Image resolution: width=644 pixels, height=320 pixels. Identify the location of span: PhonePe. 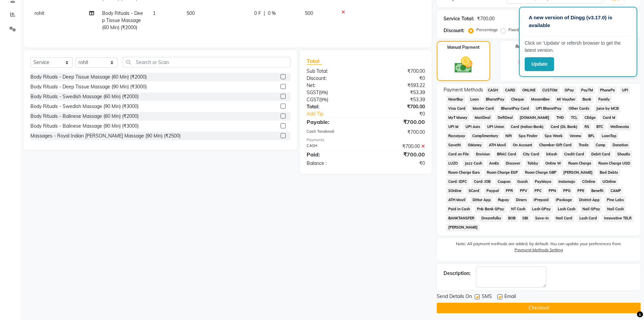
(607, 90).